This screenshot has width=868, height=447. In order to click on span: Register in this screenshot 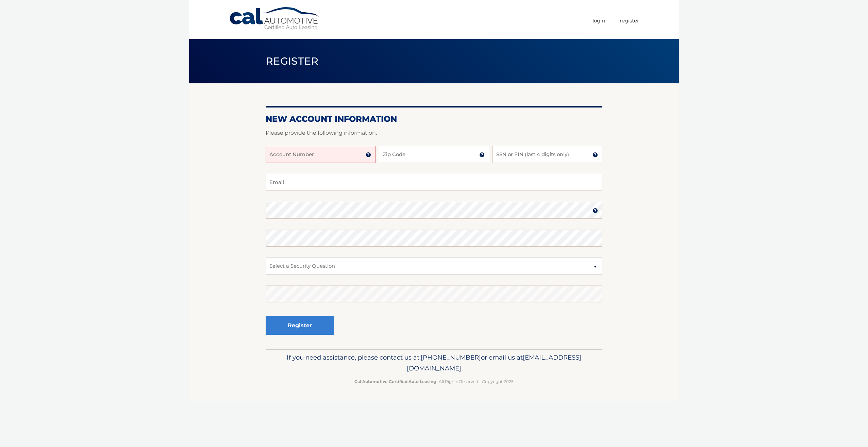, I will do `click(292, 61)`.